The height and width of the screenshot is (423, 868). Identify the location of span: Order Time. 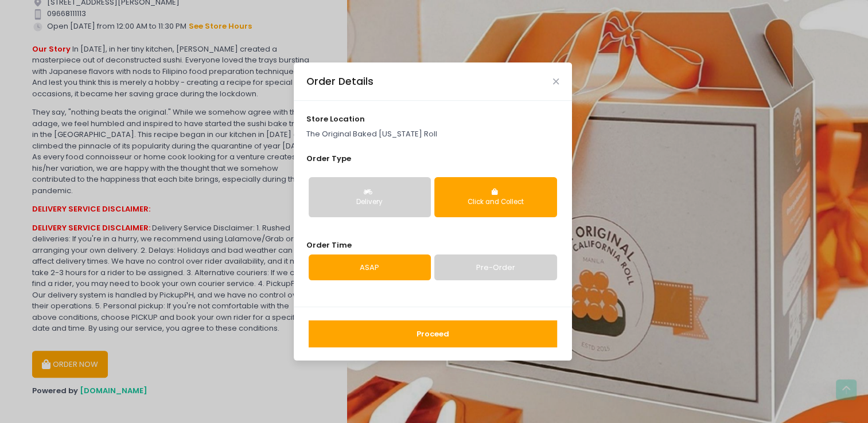
(329, 245).